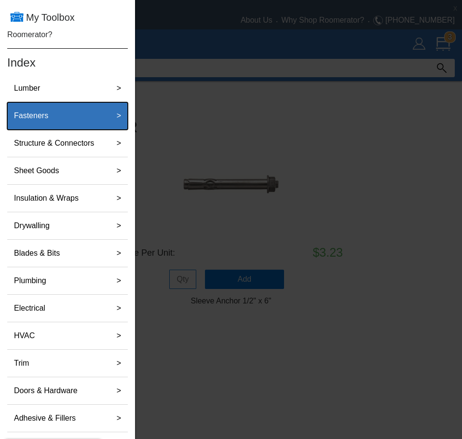 The height and width of the screenshot is (439, 462). What do you see at coordinates (68, 171) in the screenshot?
I see `button: Sheet Goods>` at bounding box center [68, 171].